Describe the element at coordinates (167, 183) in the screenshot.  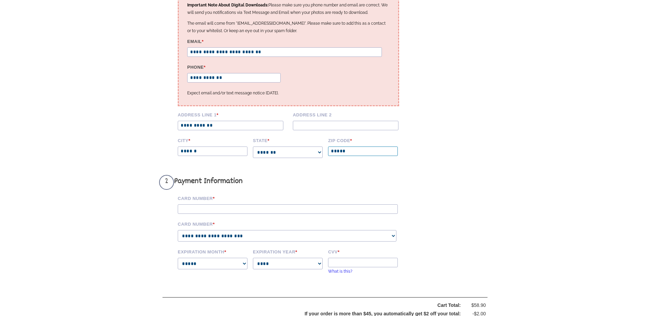
I see `span: 2` at that location.